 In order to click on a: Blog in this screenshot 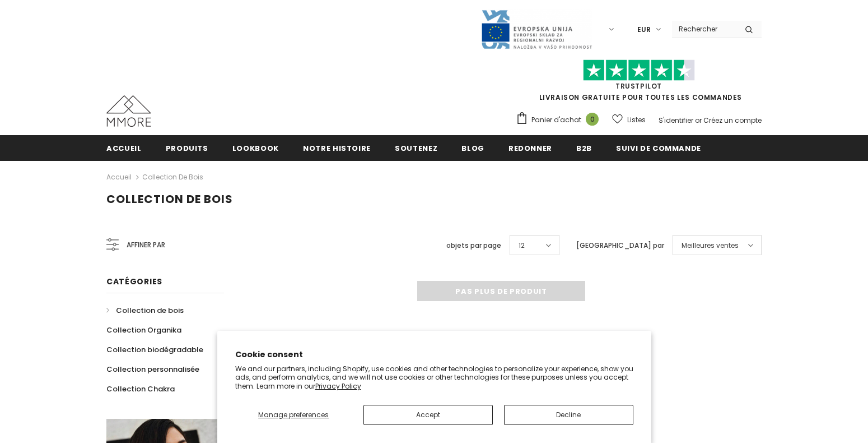, I will do `click(473, 147)`.